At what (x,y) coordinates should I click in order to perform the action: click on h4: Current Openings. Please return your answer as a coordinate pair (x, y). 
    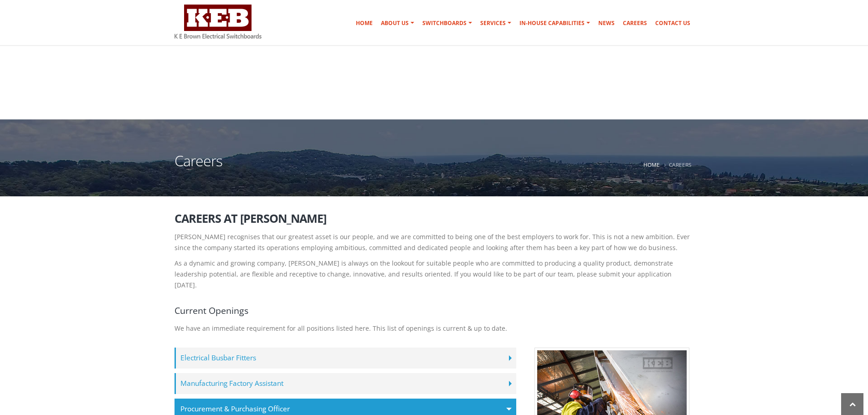
    Looking at the image, I should click on (434, 310).